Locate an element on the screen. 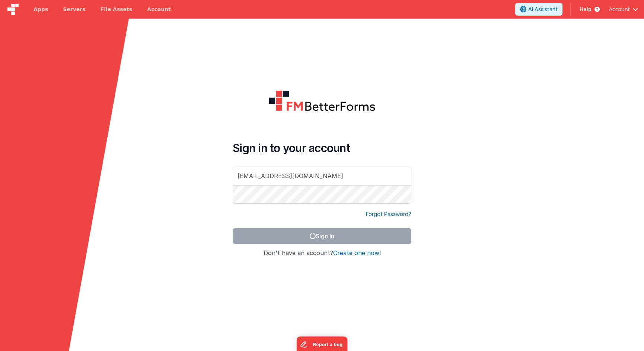  span: AI Assistant is located at coordinates (543, 9).